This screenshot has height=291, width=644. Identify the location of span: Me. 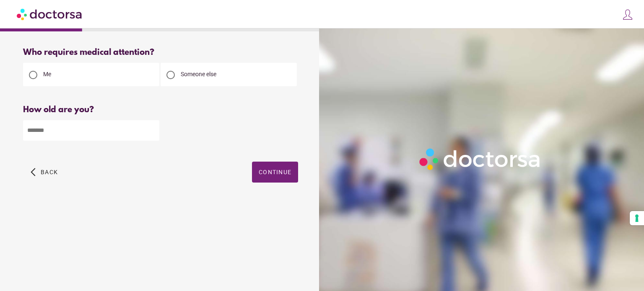
(47, 75).